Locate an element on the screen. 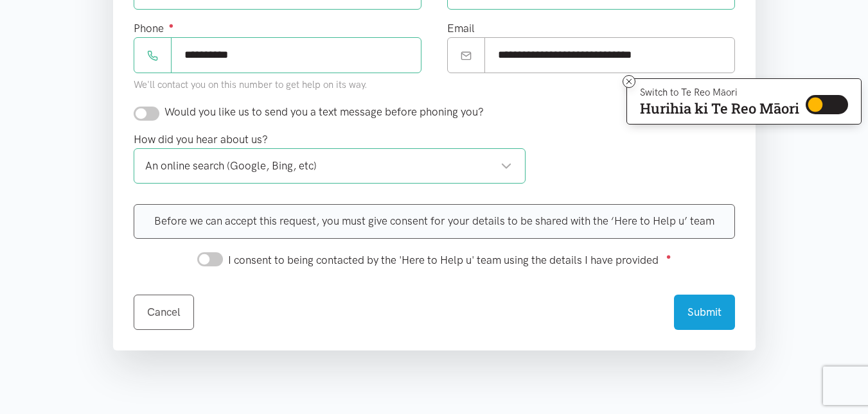 This screenshot has height=414, width=868. label: How did you hear about us? is located at coordinates (200, 139).